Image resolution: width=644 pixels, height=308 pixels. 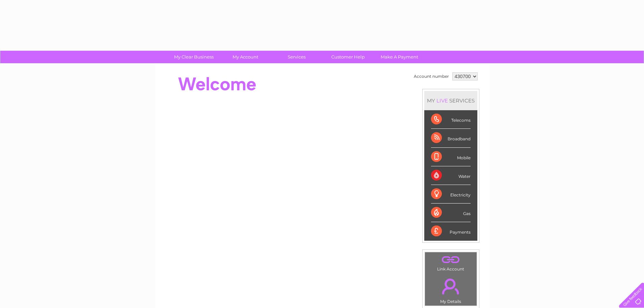 I want to click on div: Telecoms, so click(x=450, y=119).